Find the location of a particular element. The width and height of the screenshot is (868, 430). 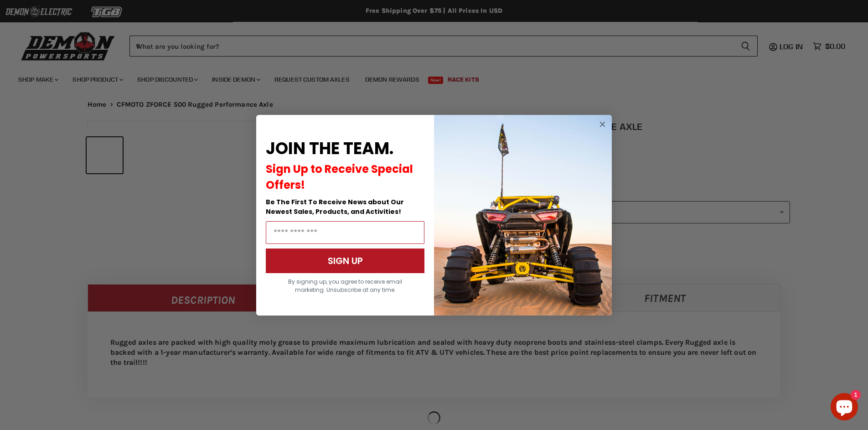

span: Sign Up to Receive Special Offers! is located at coordinates (339, 177).